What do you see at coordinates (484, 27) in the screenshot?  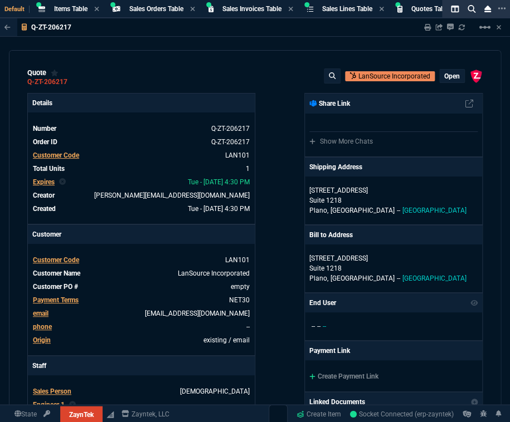 I see `mat-icon: Example home icon` at bounding box center [484, 27].